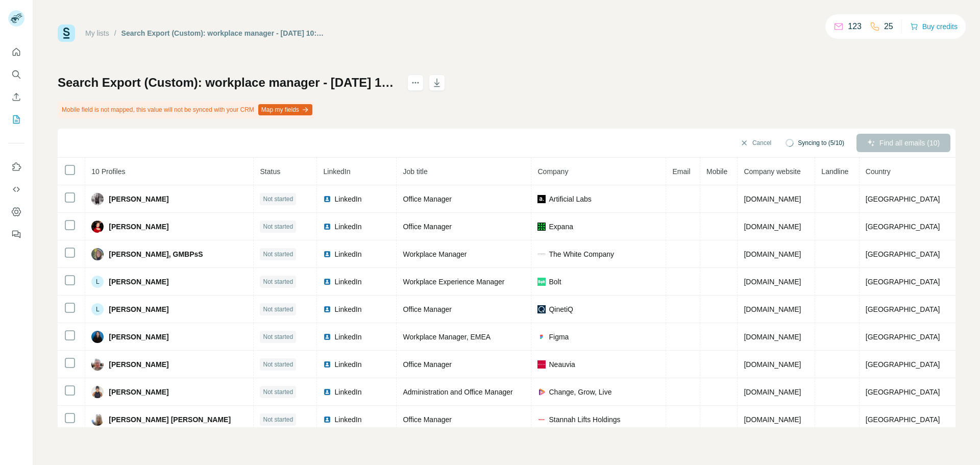 The image size is (980, 465). I want to click on span: Company website, so click(772, 171).